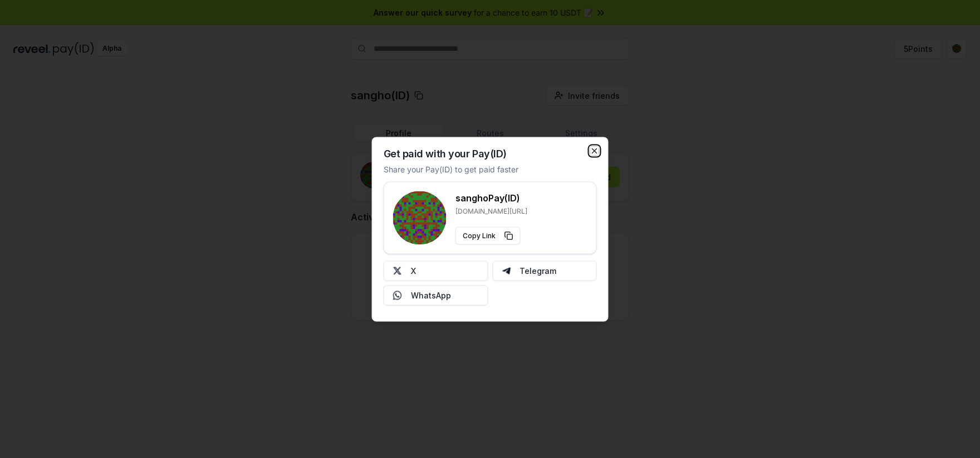 The height and width of the screenshot is (458, 980). Describe the element at coordinates (451, 168) in the screenshot. I see `p: Share your Pay(ID) to get paid faster` at that location.